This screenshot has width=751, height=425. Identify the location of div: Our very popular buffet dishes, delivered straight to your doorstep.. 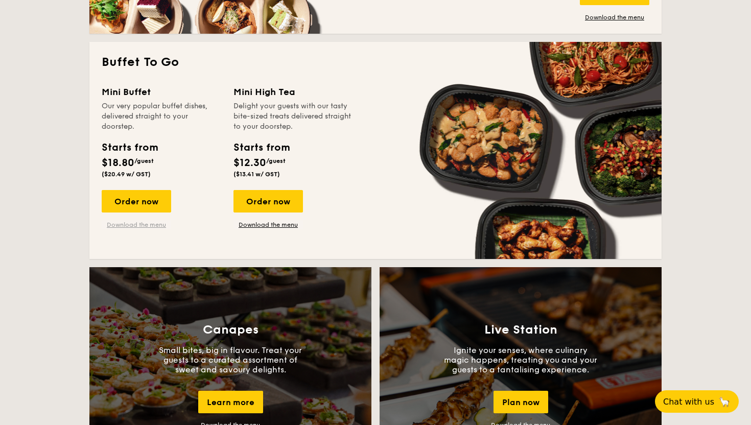
(161, 117).